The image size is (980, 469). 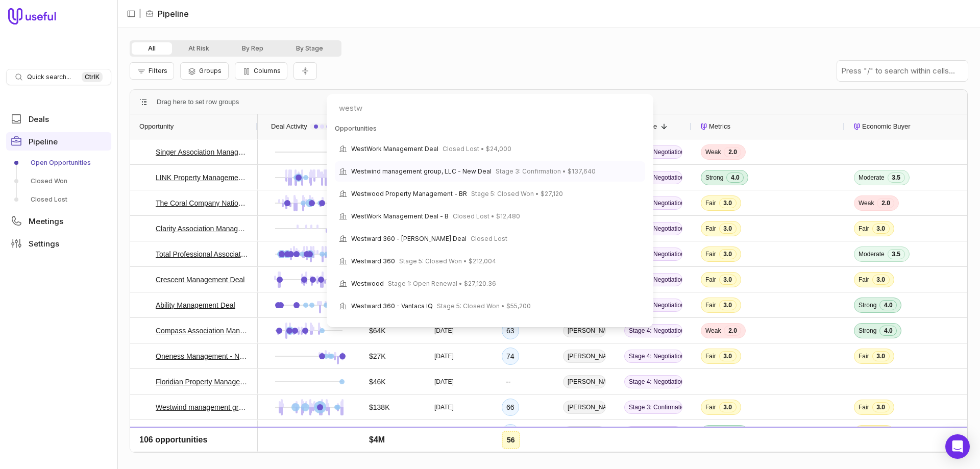 I want to click on div: Suggestions, so click(x=490, y=222).